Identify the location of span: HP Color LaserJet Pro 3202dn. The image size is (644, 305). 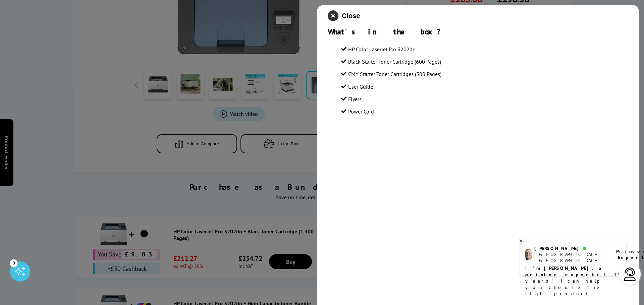
(381, 49).